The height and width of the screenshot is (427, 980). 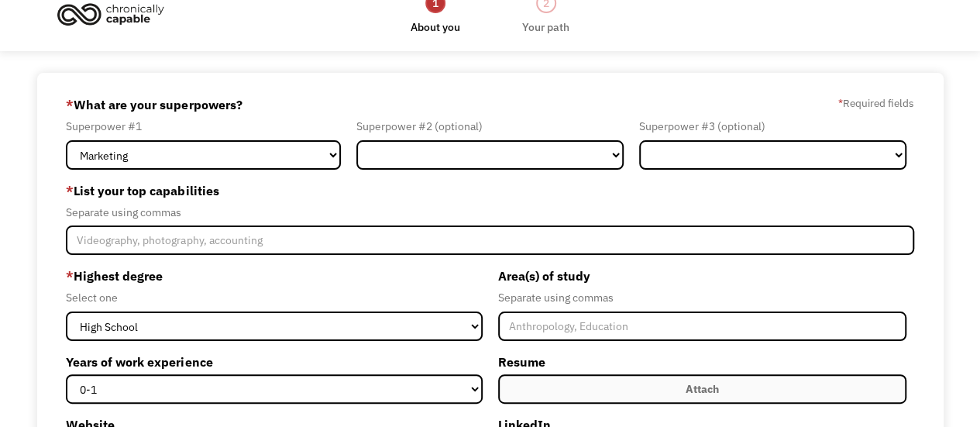 I want to click on input: Anthropology, Education, so click(x=702, y=326).